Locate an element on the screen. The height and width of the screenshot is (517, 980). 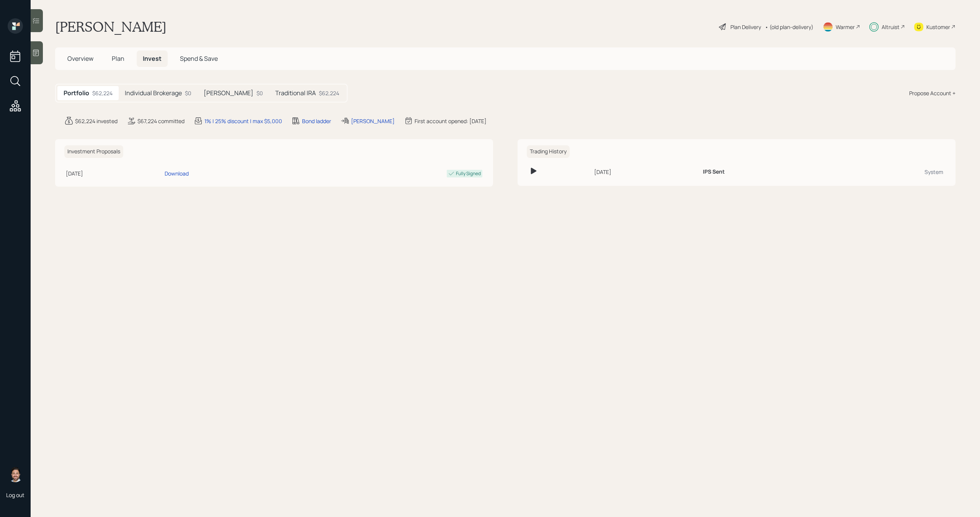
h5: Individual Brokerage is located at coordinates (153, 93).